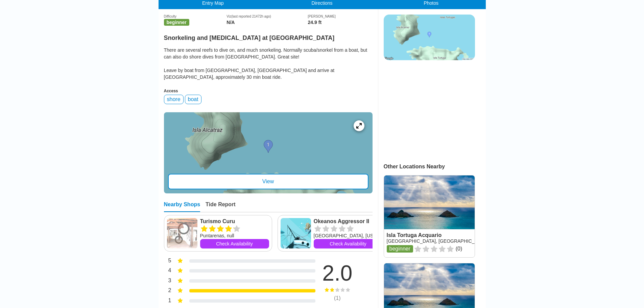  What do you see at coordinates (268, 153) in the screenshot?
I see `a: entry mapView` at bounding box center [268, 153].